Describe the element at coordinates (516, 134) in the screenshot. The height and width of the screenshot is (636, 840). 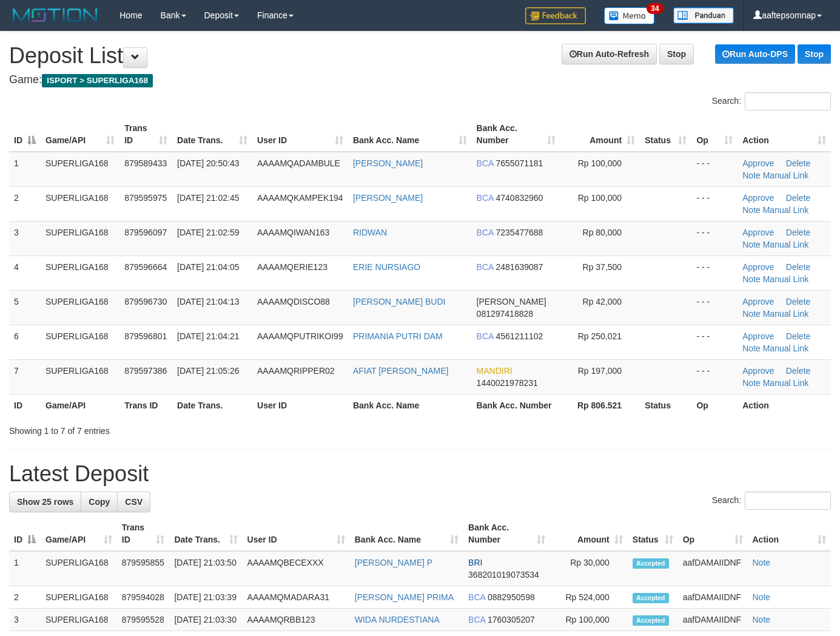
I see `th: Bank Acc. Number: activate to sort column ascending` at that location.